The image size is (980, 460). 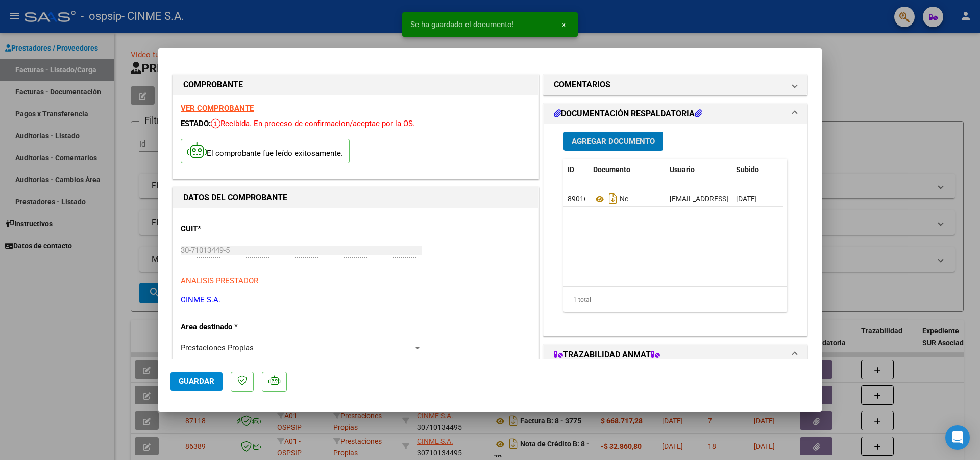 I want to click on p: El comprobante fue leído exitosamente., so click(x=265, y=151).